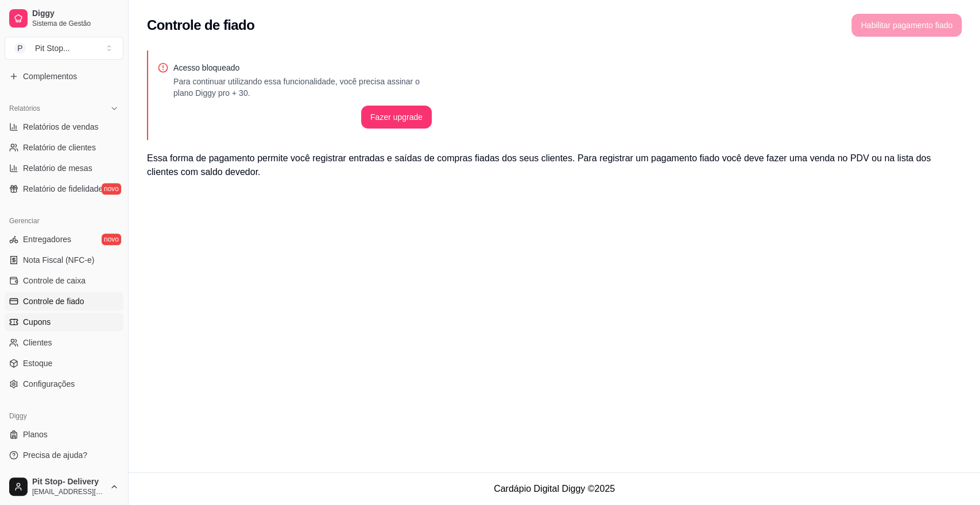  I want to click on span: Sistema de Gestão, so click(75, 24).